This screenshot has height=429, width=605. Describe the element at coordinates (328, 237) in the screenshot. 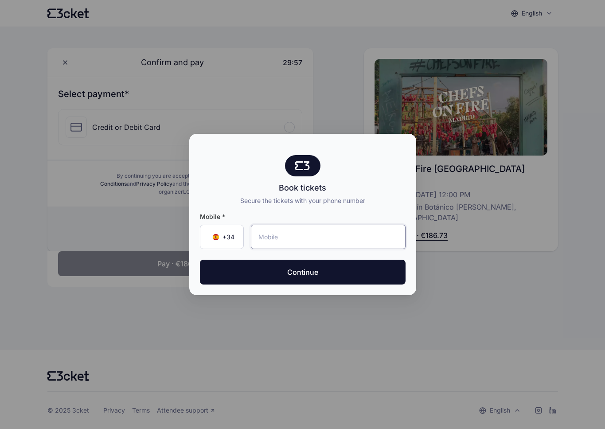

I see `input: Mobile` at that location.